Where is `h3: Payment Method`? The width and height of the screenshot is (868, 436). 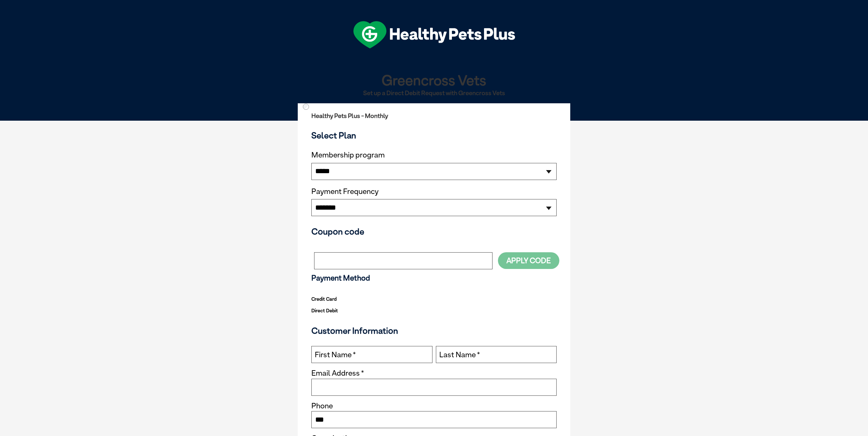
h3: Payment Method is located at coordinates (434, 279).